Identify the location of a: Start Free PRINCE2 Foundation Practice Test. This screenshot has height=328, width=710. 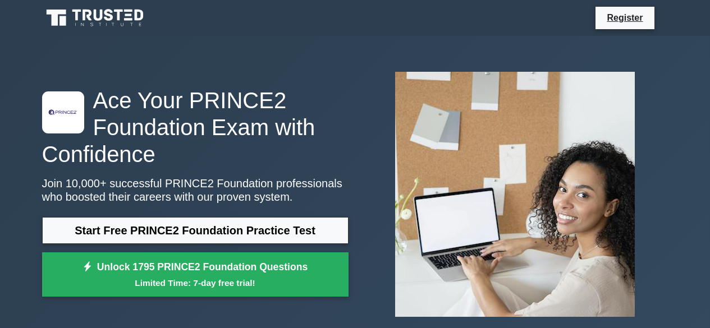
(195, 231).